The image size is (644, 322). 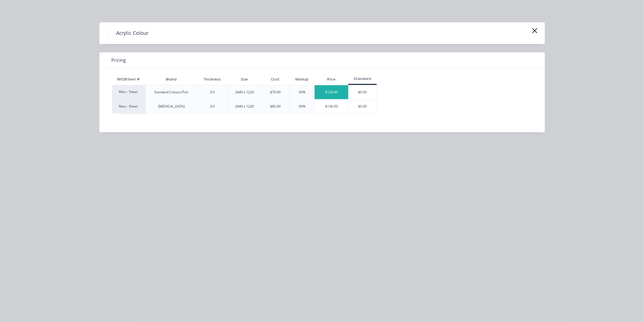 What do you see at coordinates (244, 79) in the screenshot?
I see `div: Size` at bounding box center [244, 79].